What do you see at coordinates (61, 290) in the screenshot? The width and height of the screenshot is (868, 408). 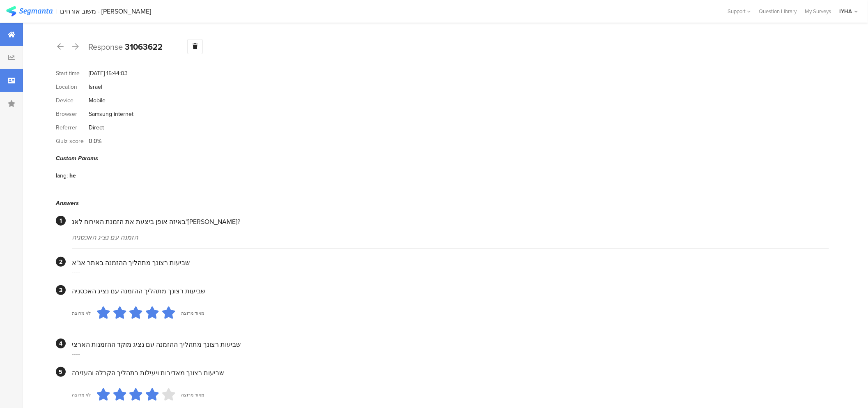 I see `div: 3` at bounding box center [61, 290].